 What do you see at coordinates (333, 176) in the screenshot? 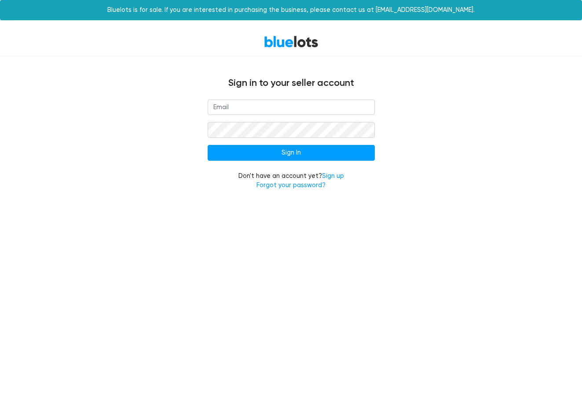
I see `a: Sign up` at bounding box center [333, 176].